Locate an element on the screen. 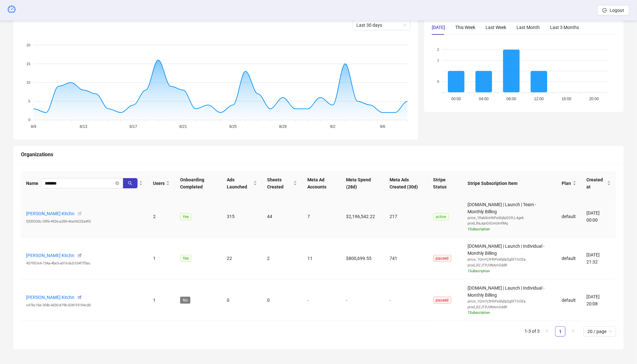 The image size is (637, 364). tspan: 8/13 is located at coordinates (84, 127).